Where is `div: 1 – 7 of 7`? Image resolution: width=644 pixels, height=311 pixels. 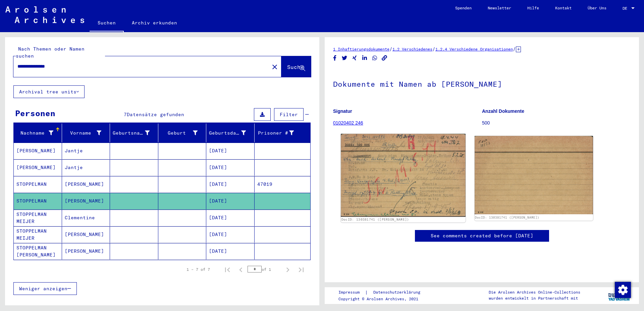
div: 1 – 7 of 7 is located at coordinates (198, 269).